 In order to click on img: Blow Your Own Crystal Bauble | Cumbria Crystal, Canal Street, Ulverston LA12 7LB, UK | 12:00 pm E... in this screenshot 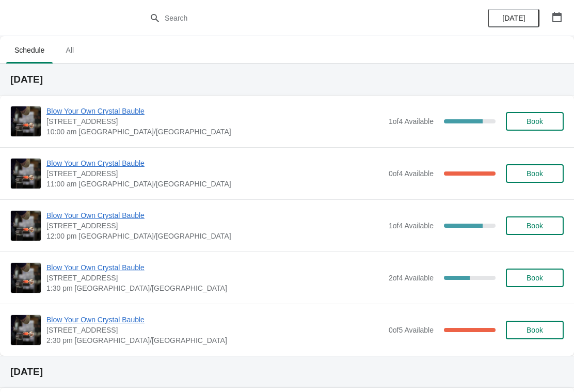, I will do `click(26, 225)`.